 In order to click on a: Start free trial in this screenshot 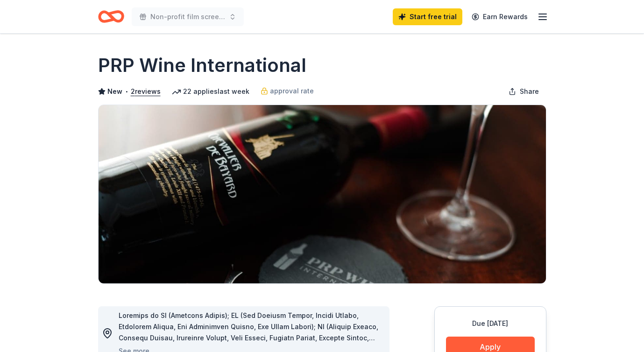, I will do `click(427, 17)`.